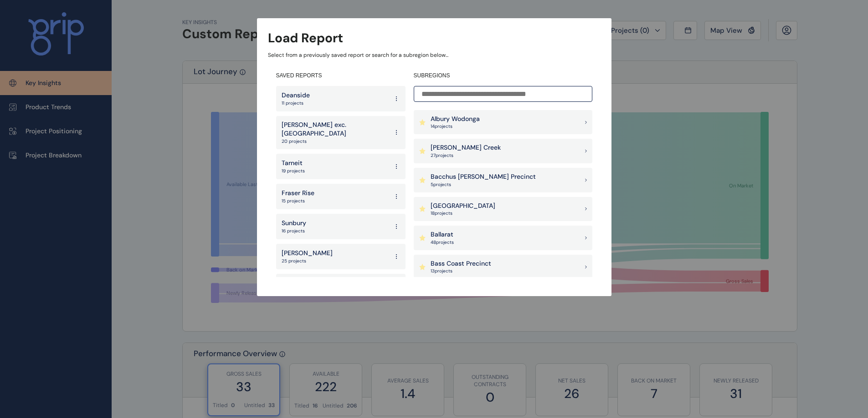 The width and height of the screenshot is (868, 418). What do you see at coordinates (442, 243) in the screenshot?
I see `p: 48 project s` at bounding box center [442, 243].